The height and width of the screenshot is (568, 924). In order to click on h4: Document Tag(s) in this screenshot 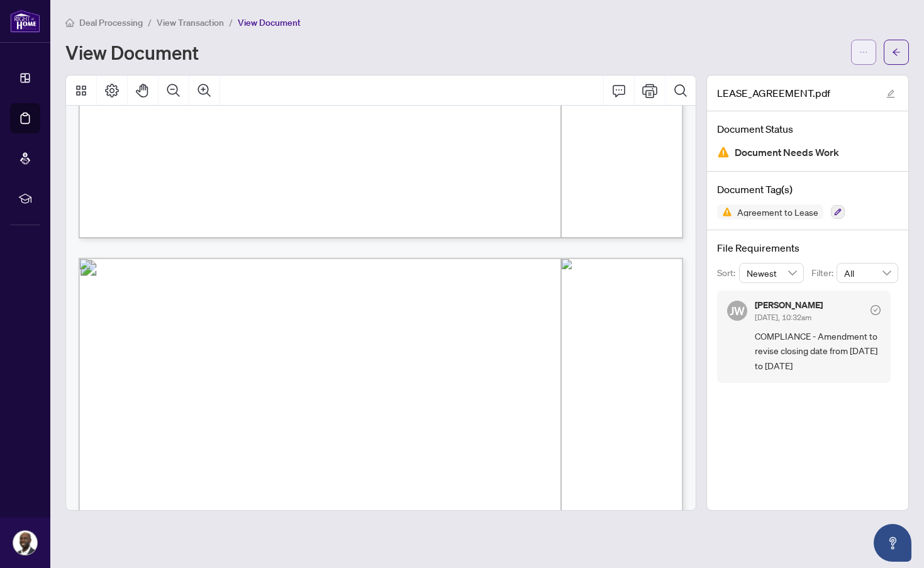, I will do `click(808, 190)`.